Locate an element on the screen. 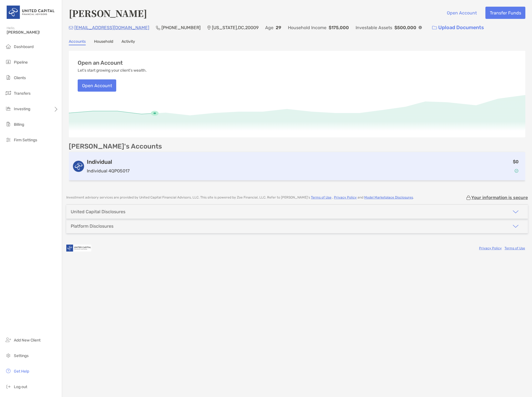 Image resolution: width=532 pixels, height=397 pixels. a: Model Marketplace Disclosures is located at coordinates (389, 197).